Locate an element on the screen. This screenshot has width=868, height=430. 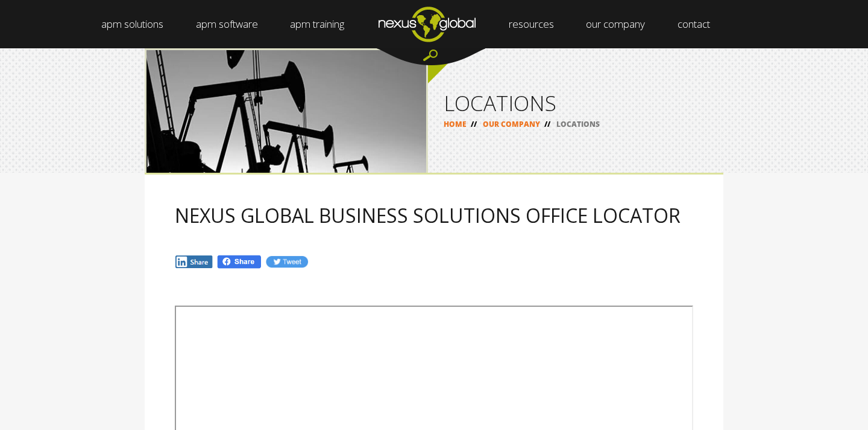
a: HOME is located at coordinates (455, 124).